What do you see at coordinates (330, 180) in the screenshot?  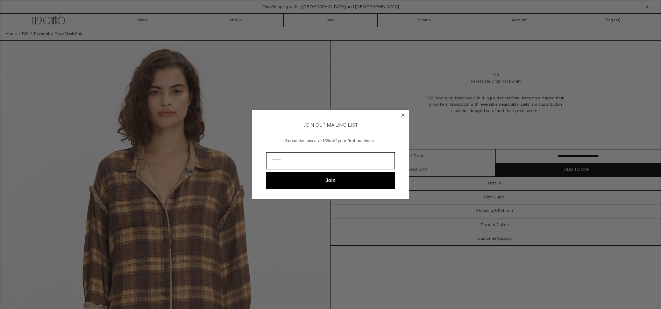 I see `button: Join` at bounding box center [330, 180].